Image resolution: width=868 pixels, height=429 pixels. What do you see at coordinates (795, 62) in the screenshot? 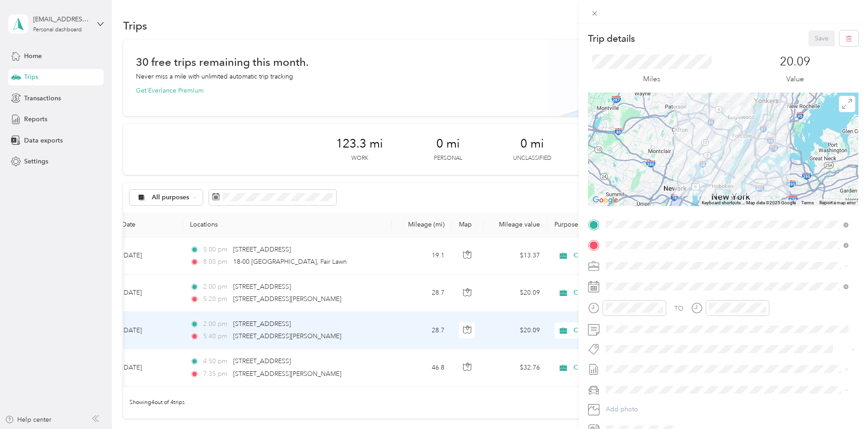
I see `p: 20.09` at bounding box center [795, 62].